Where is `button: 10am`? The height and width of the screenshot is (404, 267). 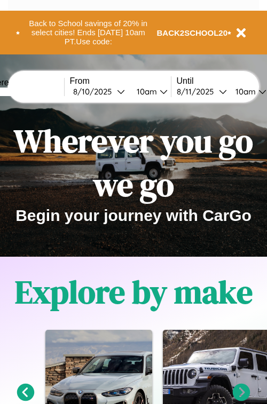
button: 10am is located at coordinates (149, 91).